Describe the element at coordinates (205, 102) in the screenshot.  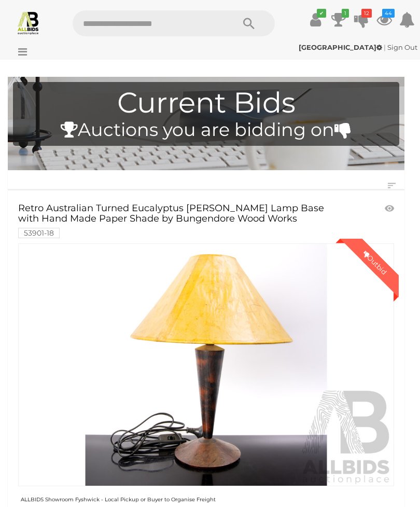
I see `h1: Current Bids` at that location.